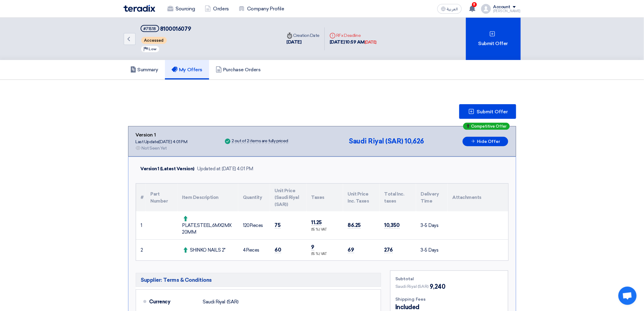  I want to click on button: العربية, so click(450, 9).